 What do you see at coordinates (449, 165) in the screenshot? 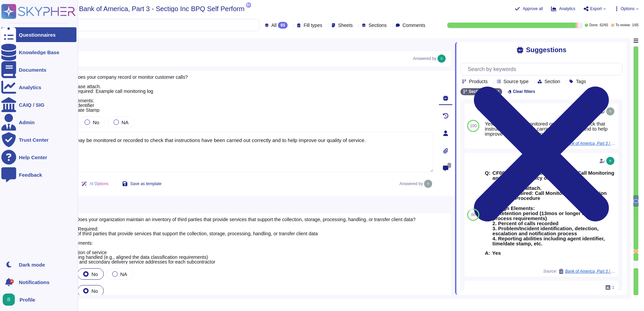
I see `span: 0` at bounding box center [449, 165].